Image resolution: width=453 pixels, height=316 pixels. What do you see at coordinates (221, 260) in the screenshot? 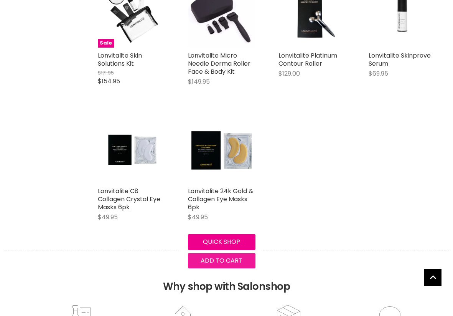
I see `span: Add to cart` at bounding box center [221, 260].